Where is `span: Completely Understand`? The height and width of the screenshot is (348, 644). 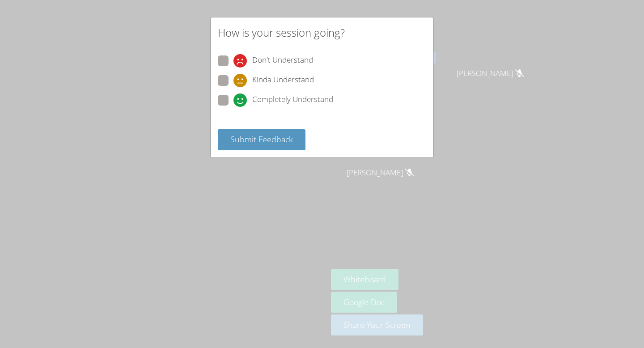
span: Completely Understand is located at coordinates (292, 100).